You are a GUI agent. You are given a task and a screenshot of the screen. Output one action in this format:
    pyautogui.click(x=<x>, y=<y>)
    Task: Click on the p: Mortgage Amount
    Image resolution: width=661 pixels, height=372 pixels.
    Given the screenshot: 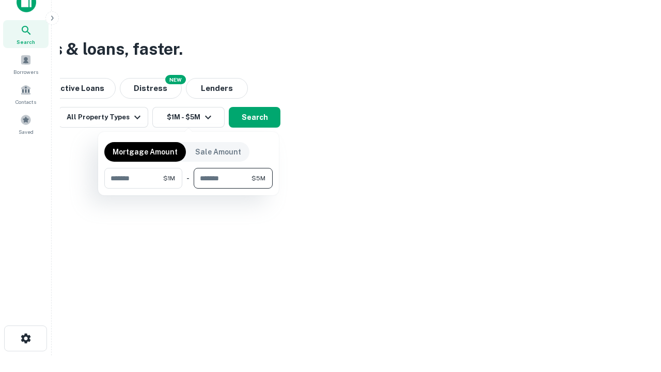 What is the action you would take?
    pyautogui.click(x=145, y=152)
    